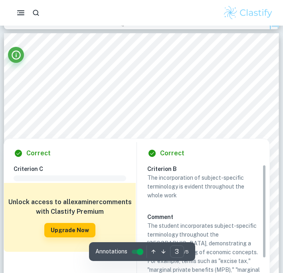  What do you see at coordinates (204, 186) in the screenshot?
I see `p: The incorporation of subject-specific terminology is evident throughout the whole work` at bounding box center [204, 186].